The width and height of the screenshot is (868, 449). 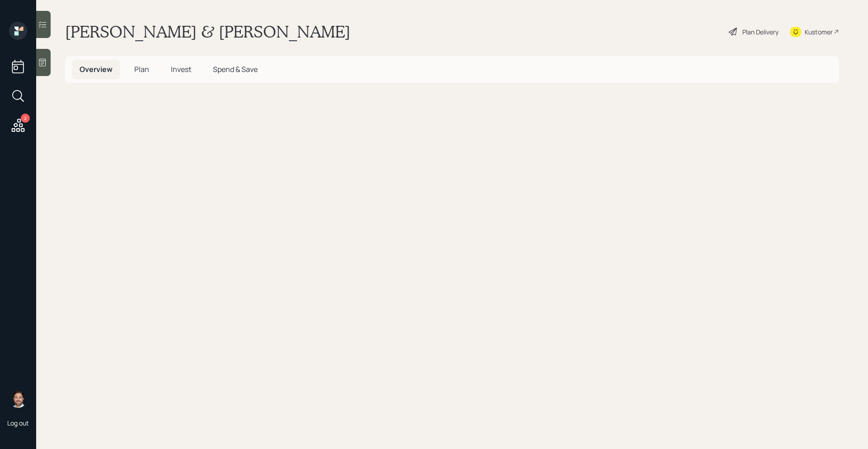 What do you see at coordinates (18, 422) in the screenshot?
I see `div: Log out` at bounding box center [18, 422].